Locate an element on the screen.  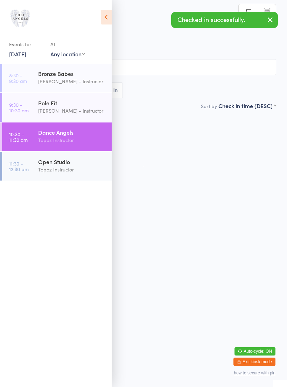
div: Checked in successfully. is located at coordinates (224, 20).